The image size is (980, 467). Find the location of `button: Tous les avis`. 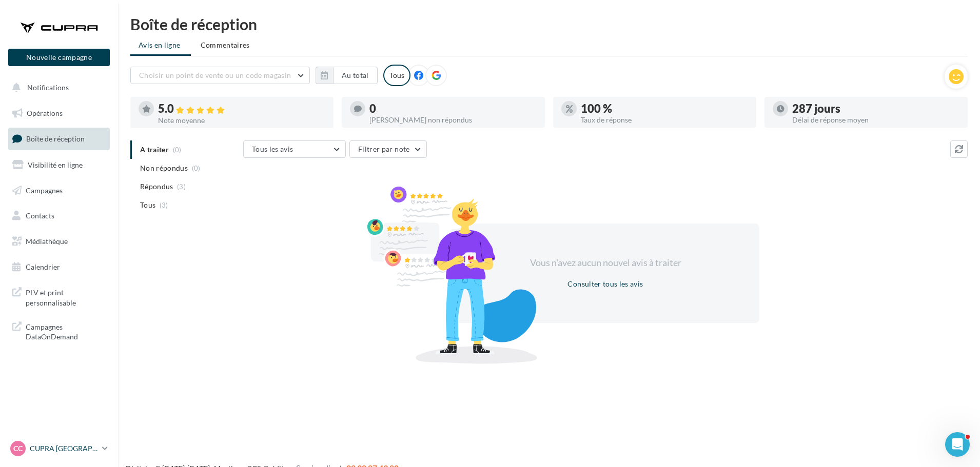

button: Tous les avis is located at coordinates (294, 149).